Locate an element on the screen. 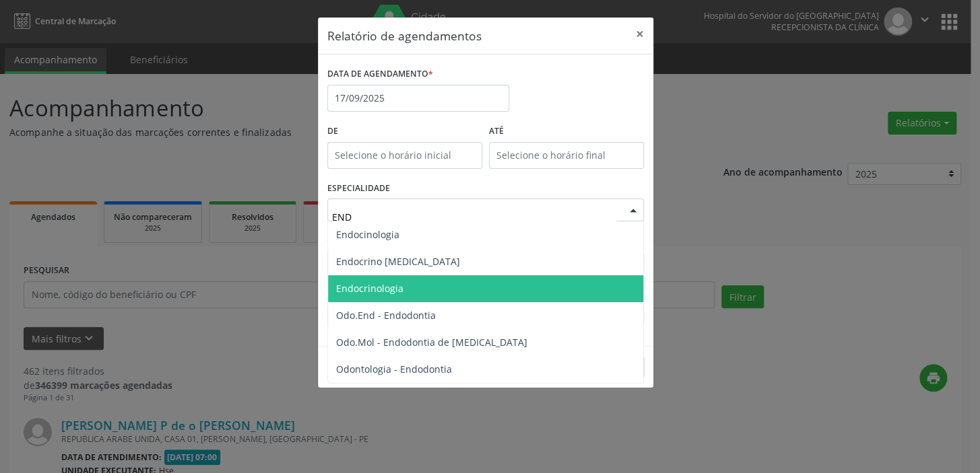  input: Selecione o horário final is located at coordinates (566, 155).